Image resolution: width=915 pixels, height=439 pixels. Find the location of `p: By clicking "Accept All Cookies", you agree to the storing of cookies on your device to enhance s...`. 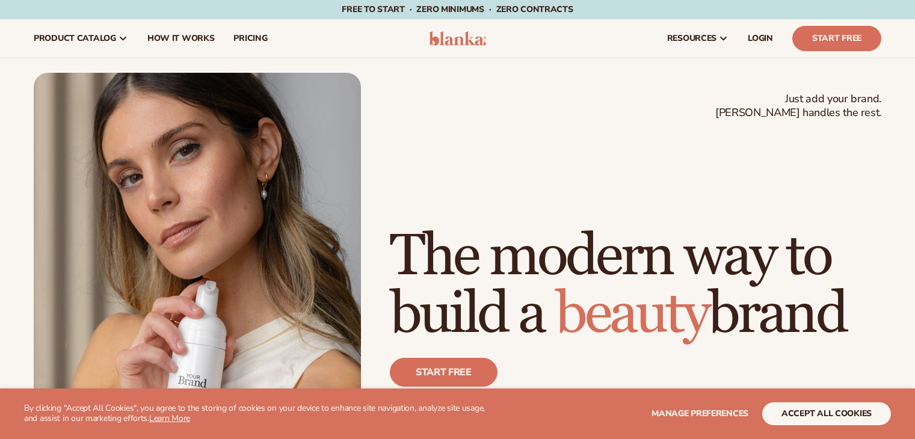

p: By clicking "Accept All Cookies", you agree to the storing of cookies on your device to enhance s... is located at coordinates (261, 414).